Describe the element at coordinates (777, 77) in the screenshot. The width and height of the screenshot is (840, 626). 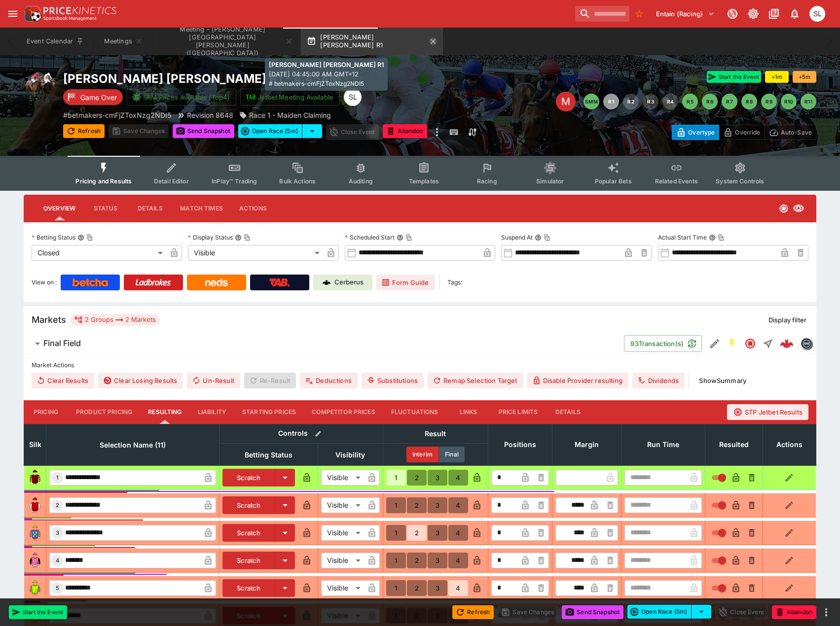
I see `button: +1m` at that location.